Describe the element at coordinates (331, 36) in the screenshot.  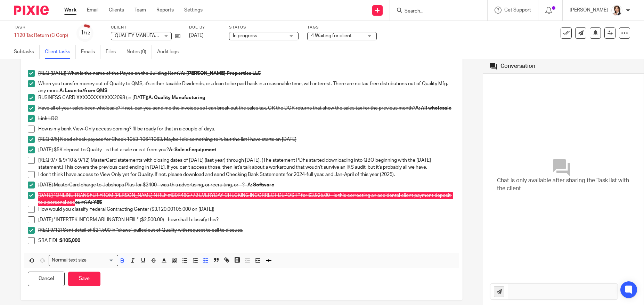
I see `span: 4 Waiting for client` at that location.